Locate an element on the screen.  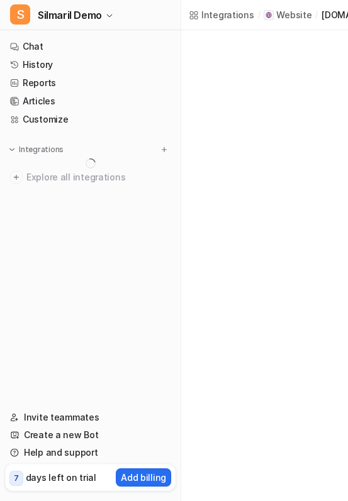
p: Website is located at coordinates (294, 15).